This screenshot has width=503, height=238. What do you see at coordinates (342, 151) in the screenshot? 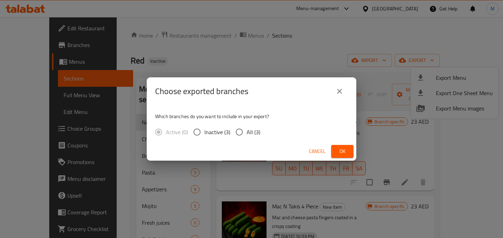
I see `span: Ok` at bounding box center [342, 151].